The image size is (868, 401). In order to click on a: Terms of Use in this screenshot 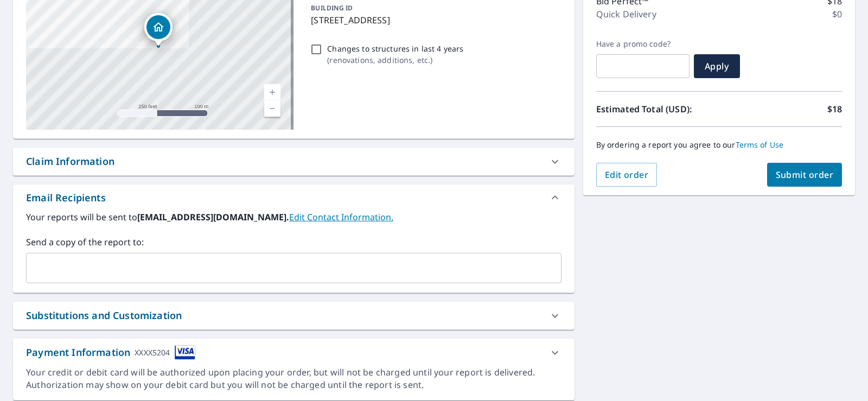, I will do `click(760, 145)`.